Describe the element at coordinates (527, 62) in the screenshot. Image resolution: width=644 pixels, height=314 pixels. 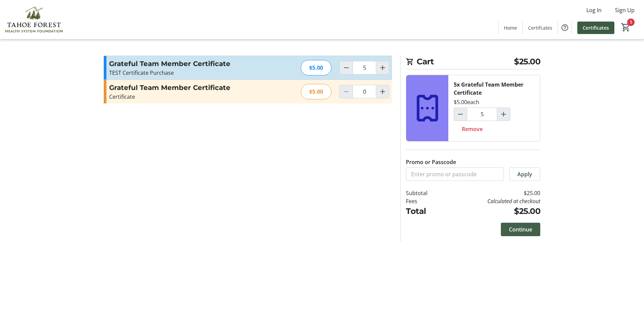
I see `span: $25.00` at that location.